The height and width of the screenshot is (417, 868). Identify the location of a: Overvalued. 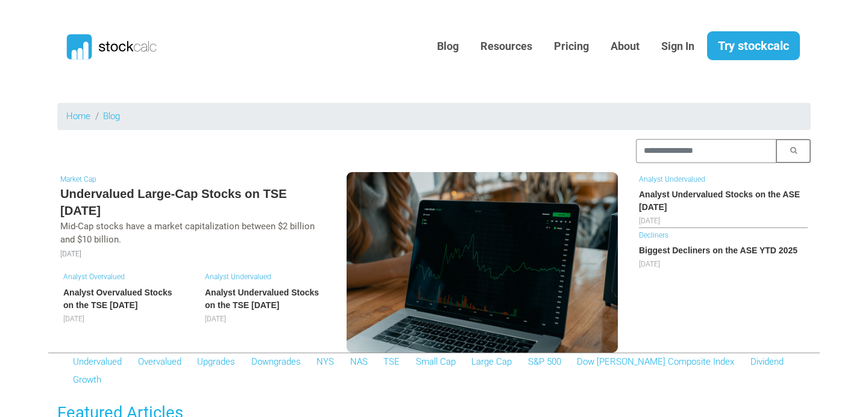
(160, 362).